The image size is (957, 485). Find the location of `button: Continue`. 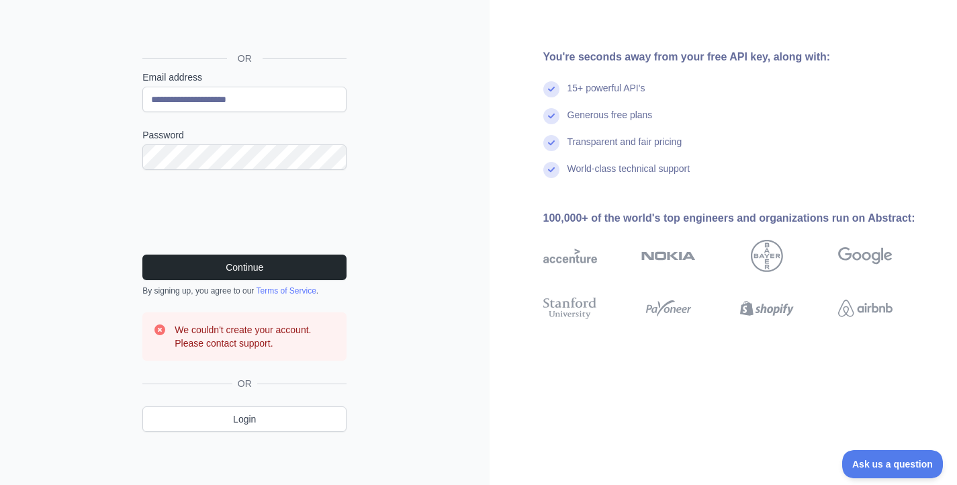

button: Continue is located at coordinates (244, 267).